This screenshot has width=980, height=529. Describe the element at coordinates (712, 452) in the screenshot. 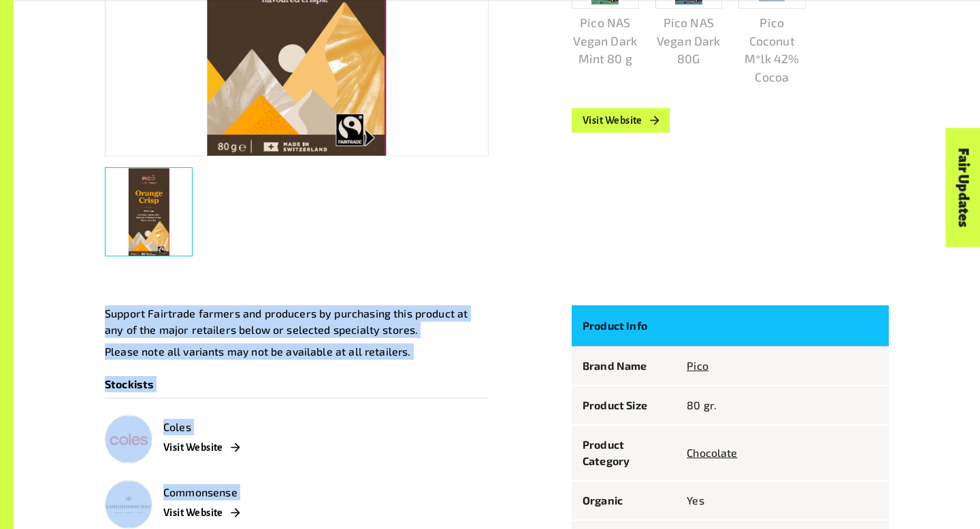

I see `a: Chocolate` at that location.